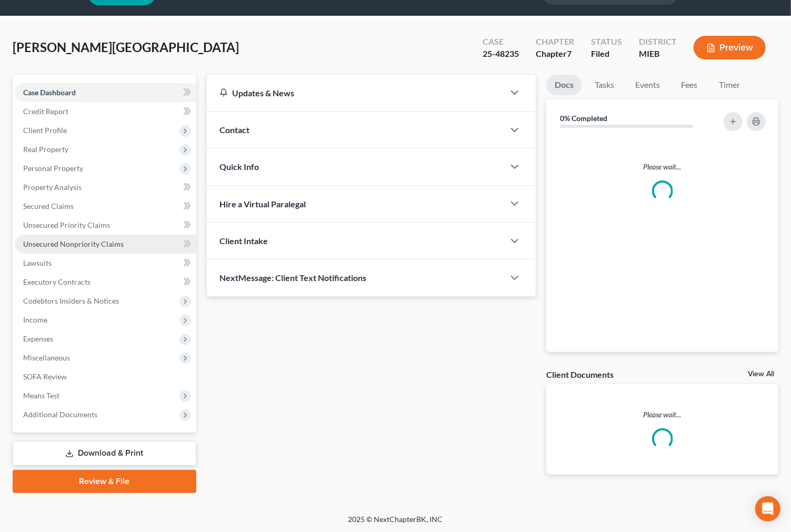  What do you see at coordinates (244, 241) in the screenshot?
I see `span: Client Intake` at bounding box center [244, 241].